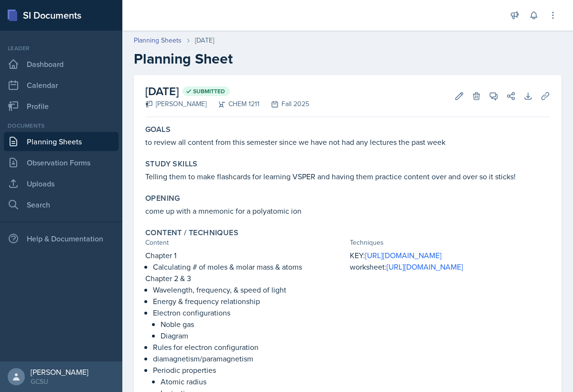 Image resolution: width=573 pixels, height=392 pixels. I want to click on div: Fall 2025, so click(284, 104).